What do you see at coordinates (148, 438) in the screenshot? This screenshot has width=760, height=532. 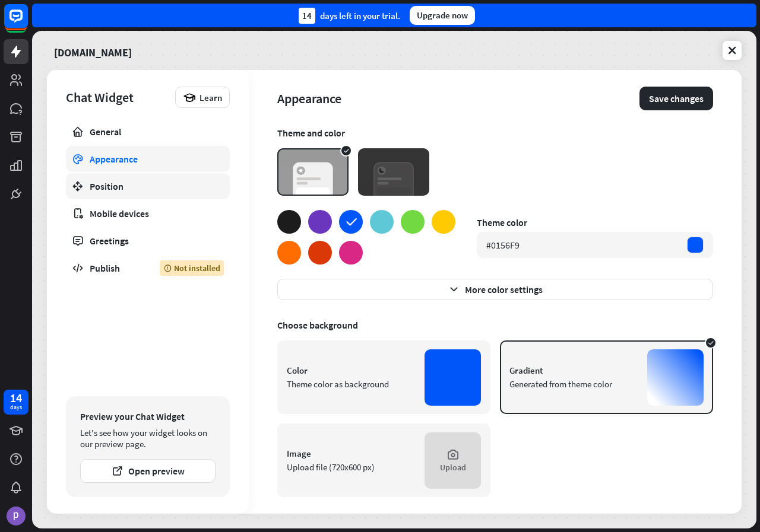 I see `div: Let's see how your widget looks on our preview page.` at bounding box center [148, 438].